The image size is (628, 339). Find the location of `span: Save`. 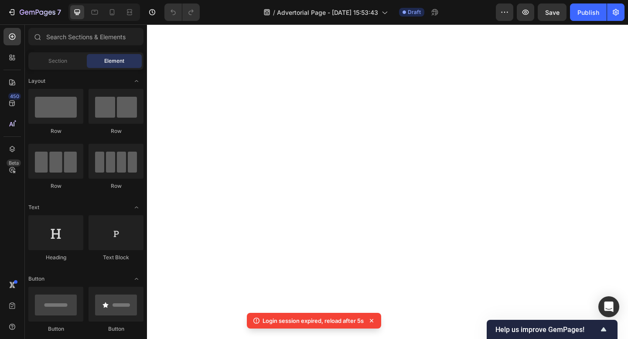

span: Save is located at coordinates (552, 12).